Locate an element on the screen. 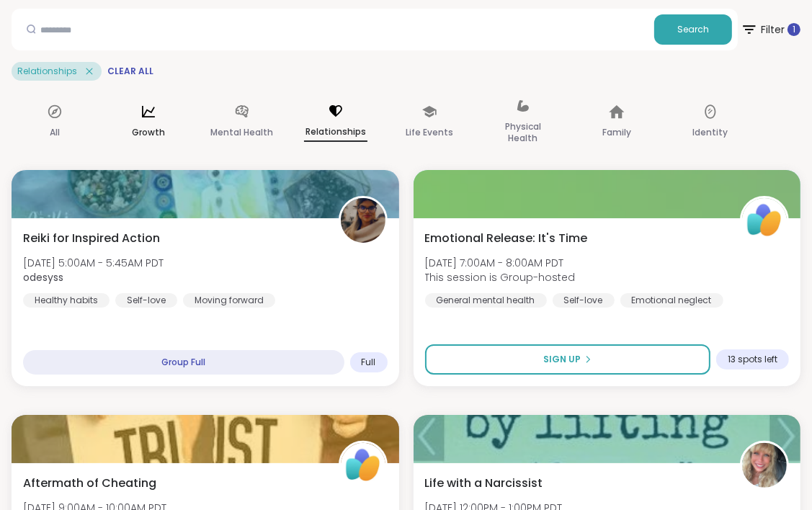 The width and height of the screenshot is (812, 510). span: Reiki for Inspired Action is located at coordinates (92, 238).